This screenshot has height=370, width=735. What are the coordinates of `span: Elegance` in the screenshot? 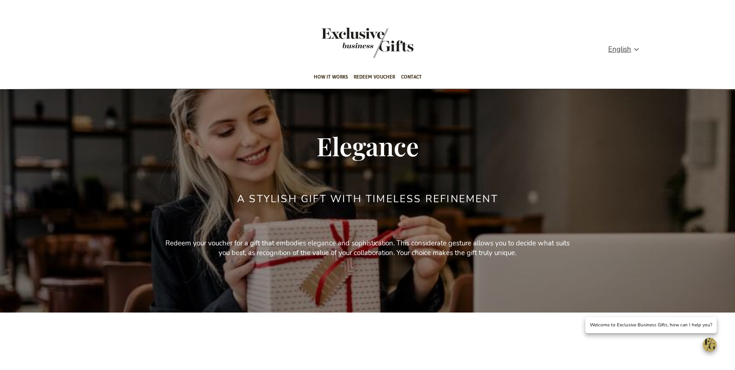 It's located at (368, 146).